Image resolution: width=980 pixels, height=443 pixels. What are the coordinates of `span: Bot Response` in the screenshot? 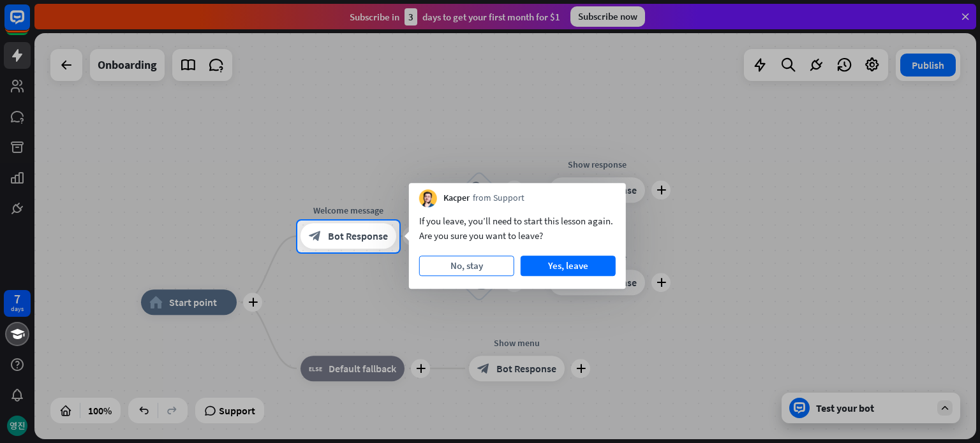 It's located at (358, 237).